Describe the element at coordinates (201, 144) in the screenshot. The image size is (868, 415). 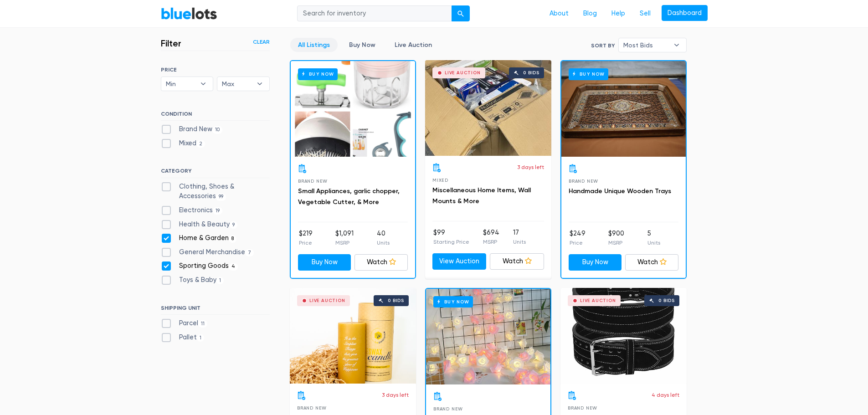
I see `span: 2` at that location.